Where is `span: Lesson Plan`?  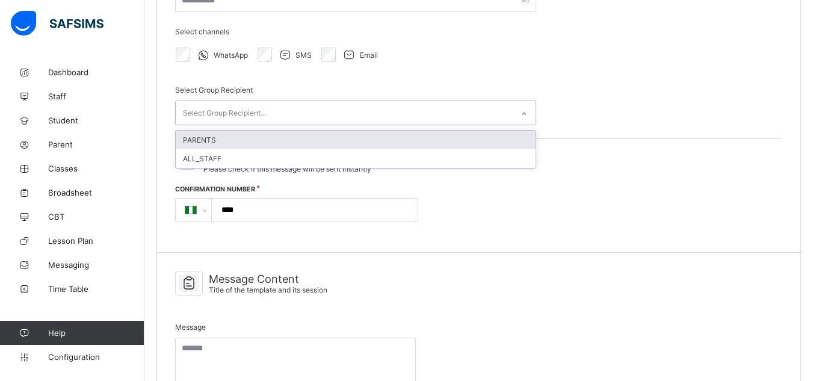
span: Lesson Plan is located at coordinates (96, 241).